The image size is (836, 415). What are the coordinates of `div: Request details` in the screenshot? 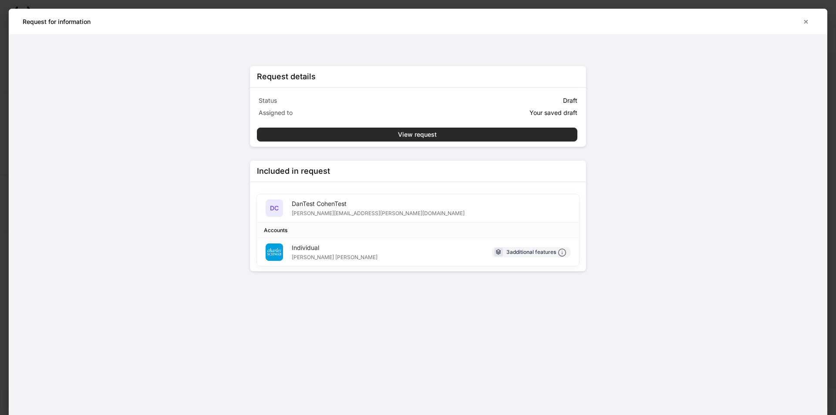 It's located at (286, 77).